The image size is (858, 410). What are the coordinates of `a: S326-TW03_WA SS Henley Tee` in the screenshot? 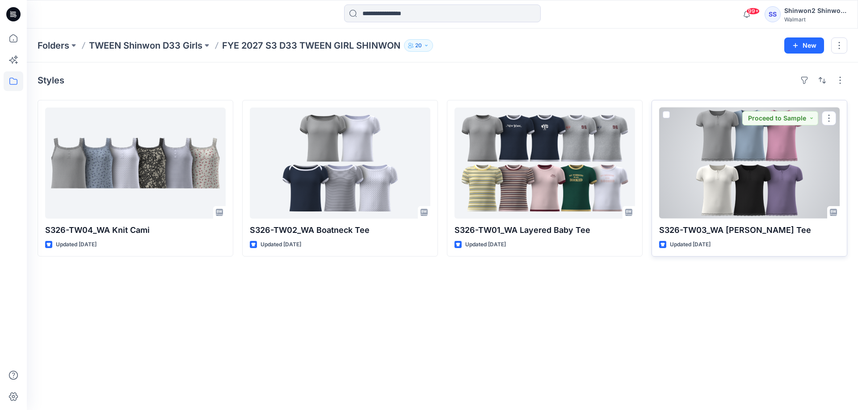 It's located at (749, 163).